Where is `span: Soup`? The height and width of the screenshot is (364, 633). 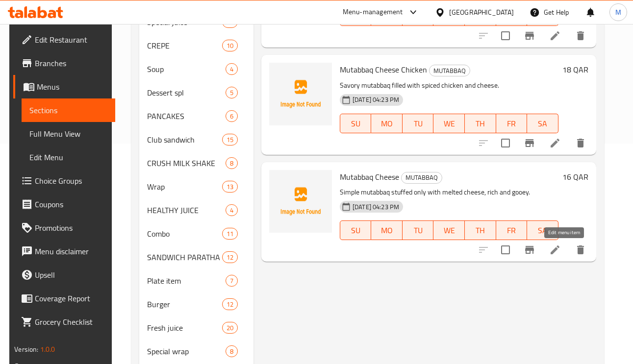 span: Soup is located at coordinates (186, 69).